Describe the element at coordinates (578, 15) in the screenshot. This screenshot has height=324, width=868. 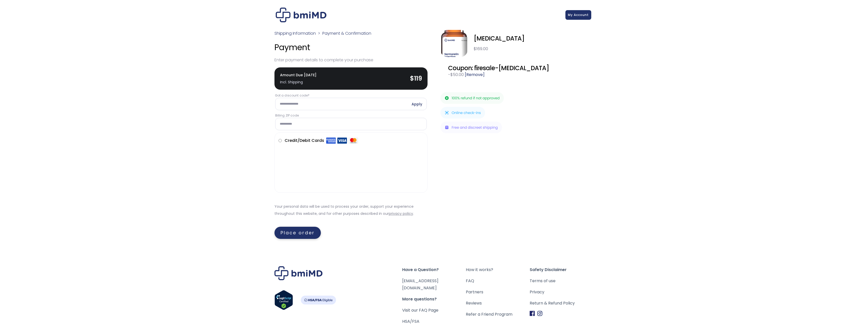
I see `span: My Account` at that location.